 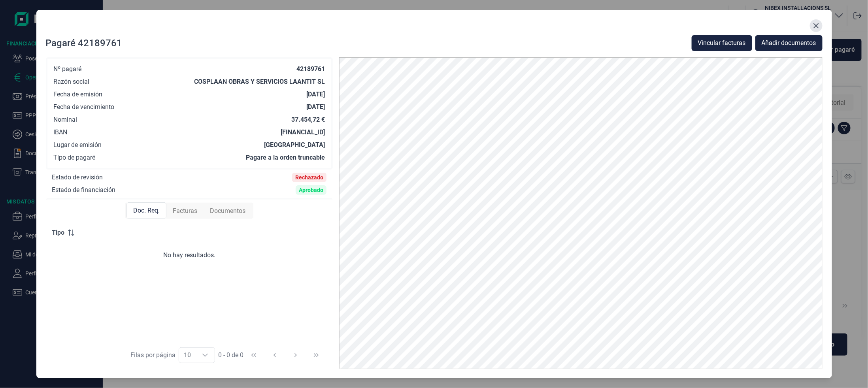 What do you see at coordinates (77, 177) in the screenshot?
I see `div: Estado de revisión` at bounding box center [77, 177].